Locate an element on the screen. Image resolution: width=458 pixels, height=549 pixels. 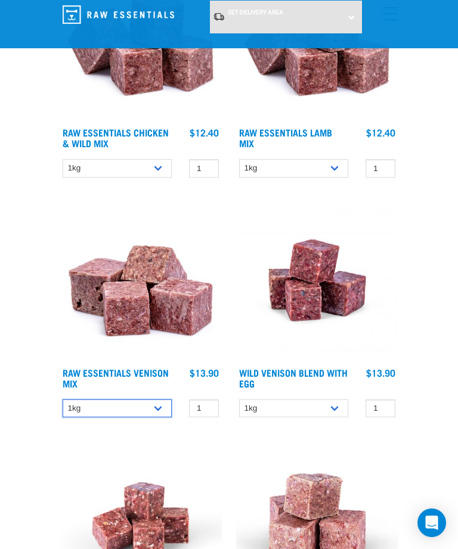
a: Raw Essentials Lamb Mix is located at coordinates (285, 137).